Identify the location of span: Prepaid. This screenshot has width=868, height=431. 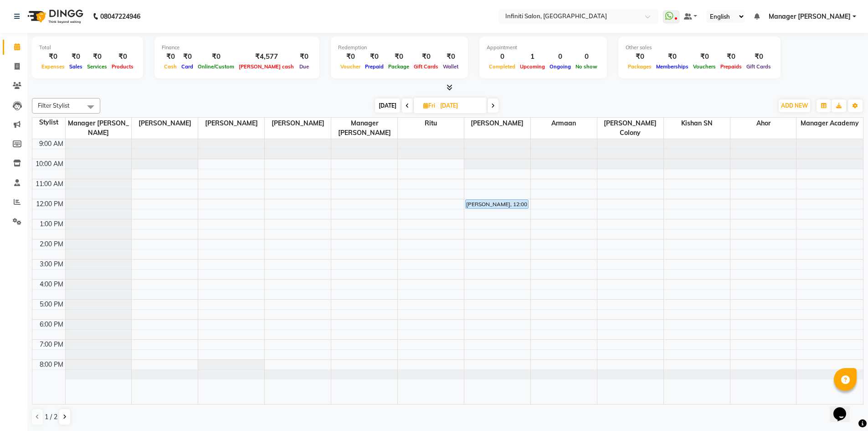
(374, 67).